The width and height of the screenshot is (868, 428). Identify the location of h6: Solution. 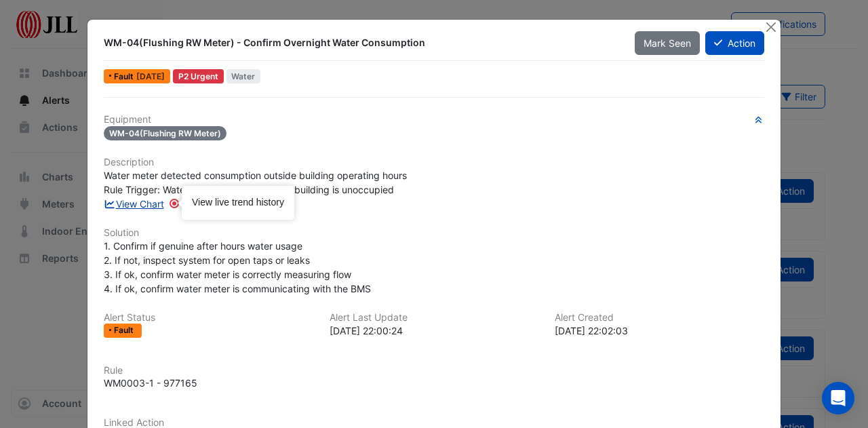
(434, 233).